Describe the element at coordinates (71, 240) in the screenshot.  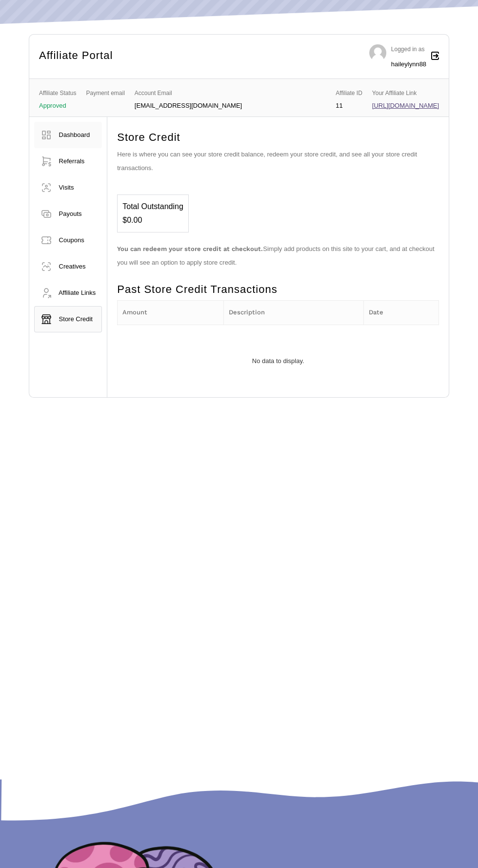
I see `span: Coupons` at that location.